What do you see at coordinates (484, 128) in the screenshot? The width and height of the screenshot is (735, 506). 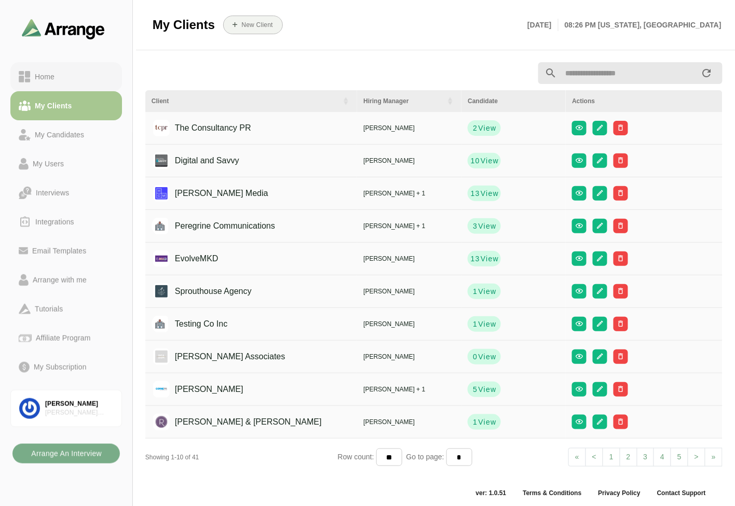 I see `button: 2View` at bounding box center [484, 128].